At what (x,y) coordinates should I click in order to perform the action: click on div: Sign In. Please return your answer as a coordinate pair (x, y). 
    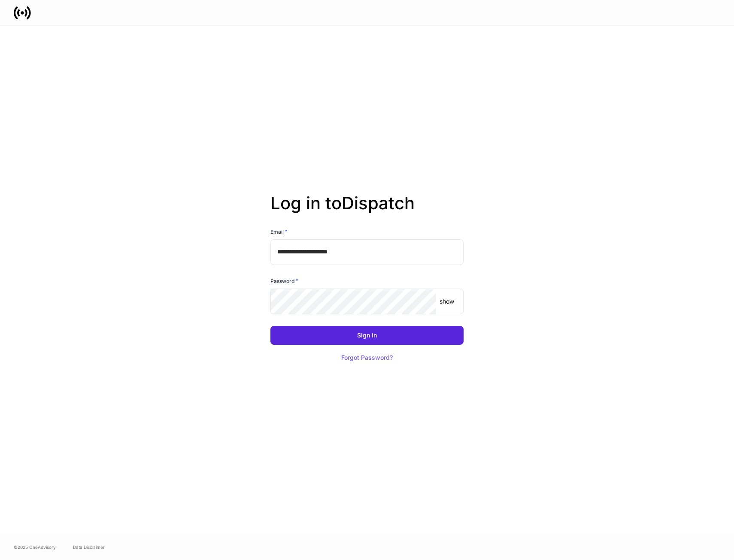
    Looking at the image, I should click on (367, 336).